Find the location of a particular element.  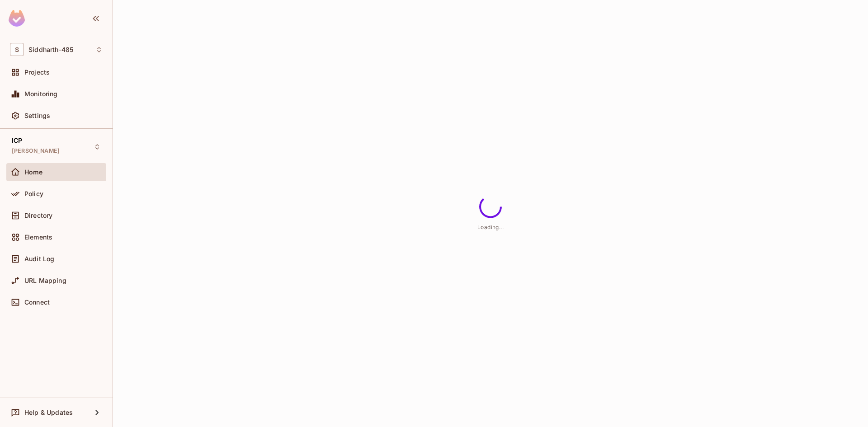

span: Elements is located at coordinates (38, 237).